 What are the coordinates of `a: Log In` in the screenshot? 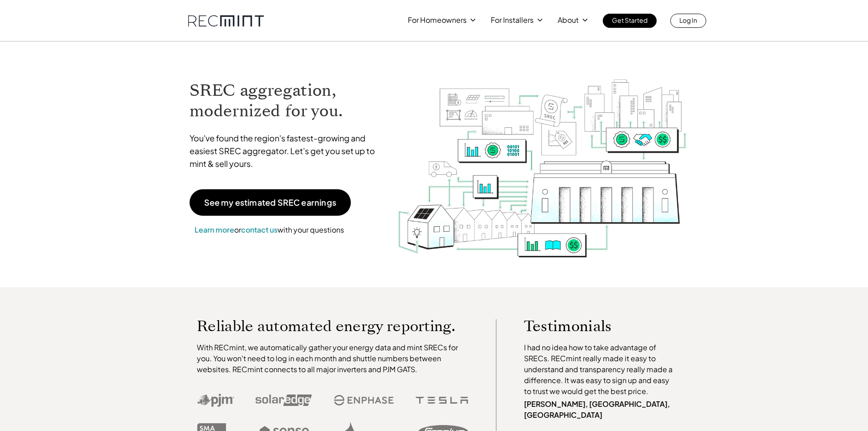 It's located at (688, 21).